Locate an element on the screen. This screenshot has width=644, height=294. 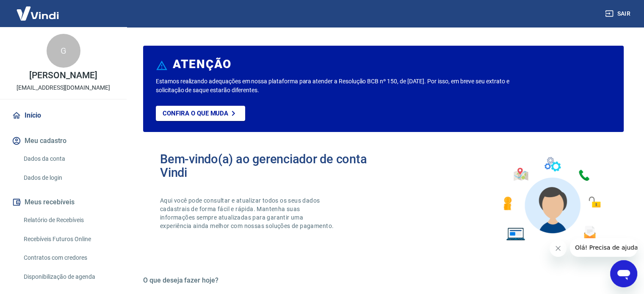
button: Meus recebíveis is located at coordinates (63, 203).